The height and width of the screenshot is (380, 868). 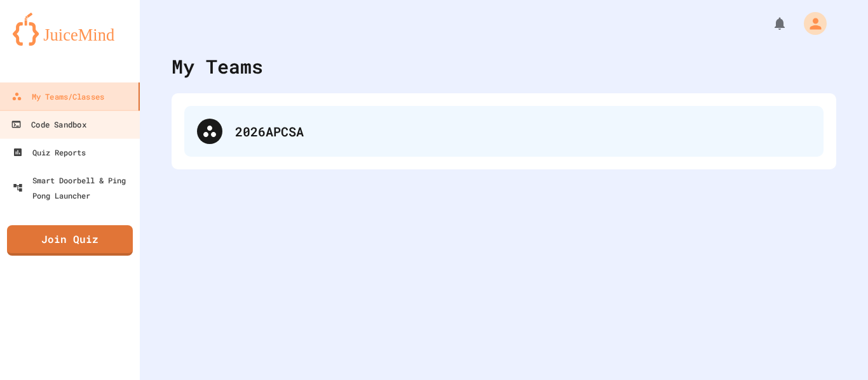 I want to click on div: Smart Doorbell & Ping Pong Launcher, so click(x=74, y=188).